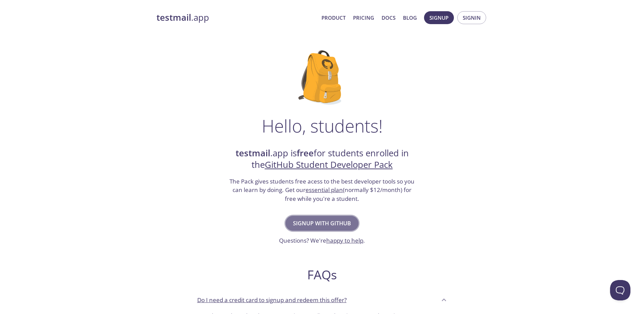 The height and width of the screenshot is (314, 644). What do you see at coordinates (305, 153) in the screenshot?
I see `strong: free` at bounding box center [305, 153].